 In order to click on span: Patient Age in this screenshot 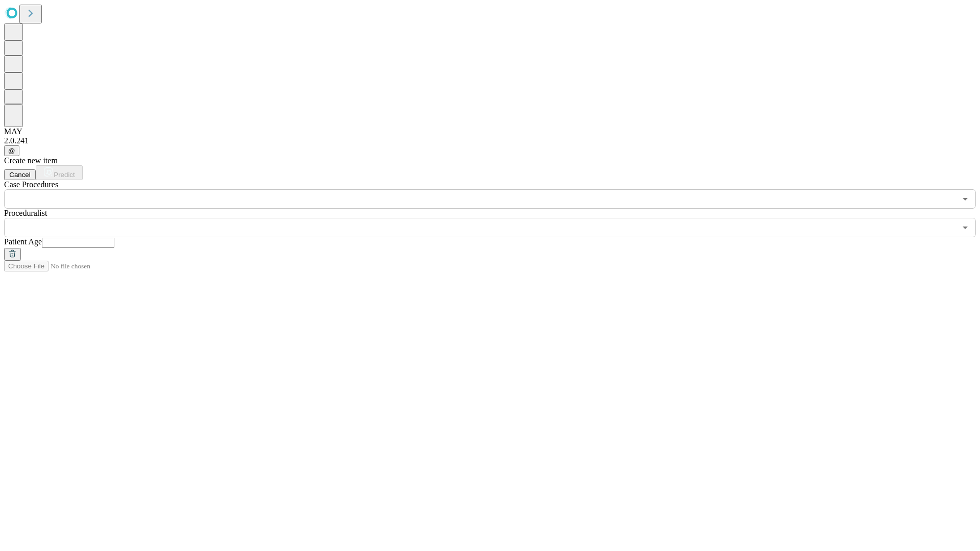, I will do `click(23, 242)`.